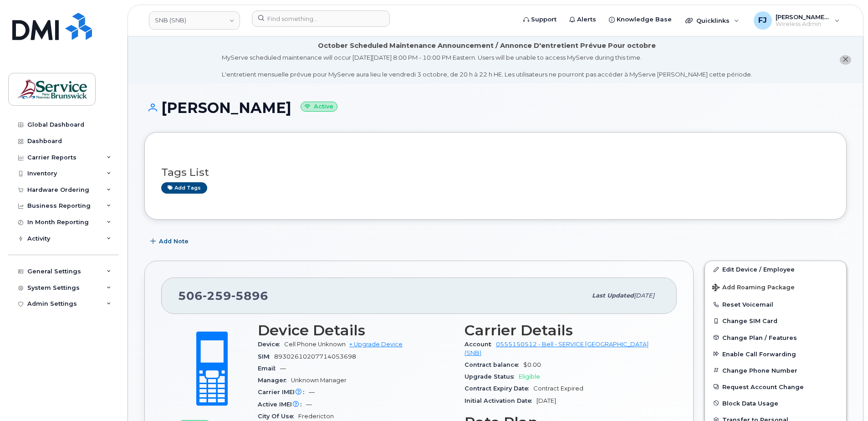 The image size is (868, 421). What do you see at coordinates (754, 288) in the screenshot?
I see `span: Add Roaming Package` at bounding box center [754, 288].